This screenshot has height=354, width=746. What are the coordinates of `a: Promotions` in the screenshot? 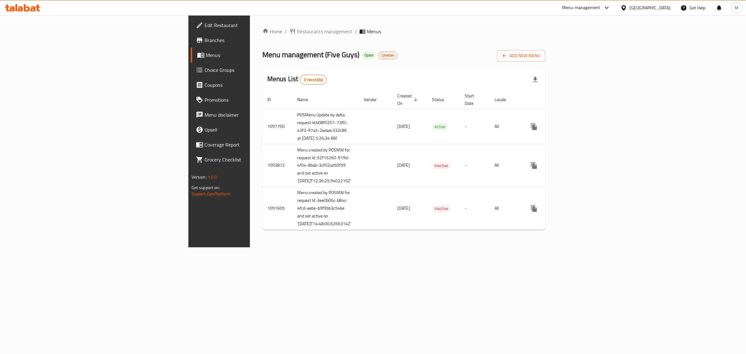 It's located at (252, 100).